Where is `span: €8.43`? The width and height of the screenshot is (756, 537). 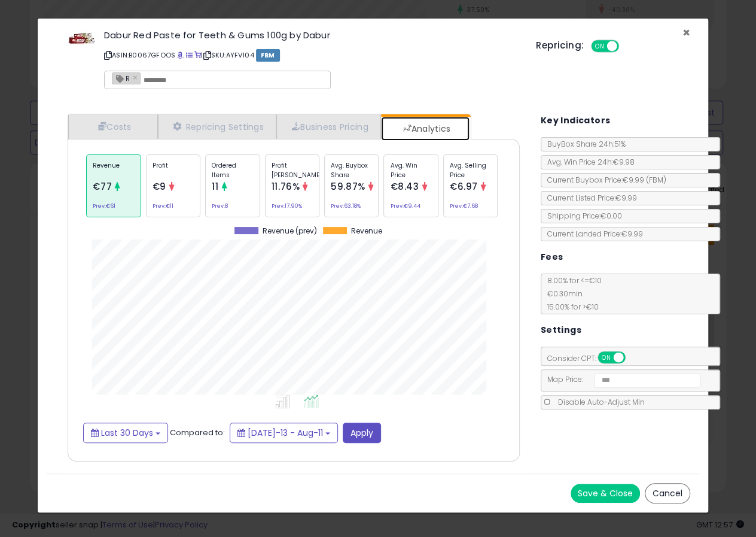
span: €8.43 is located at coordinates (405, 186).